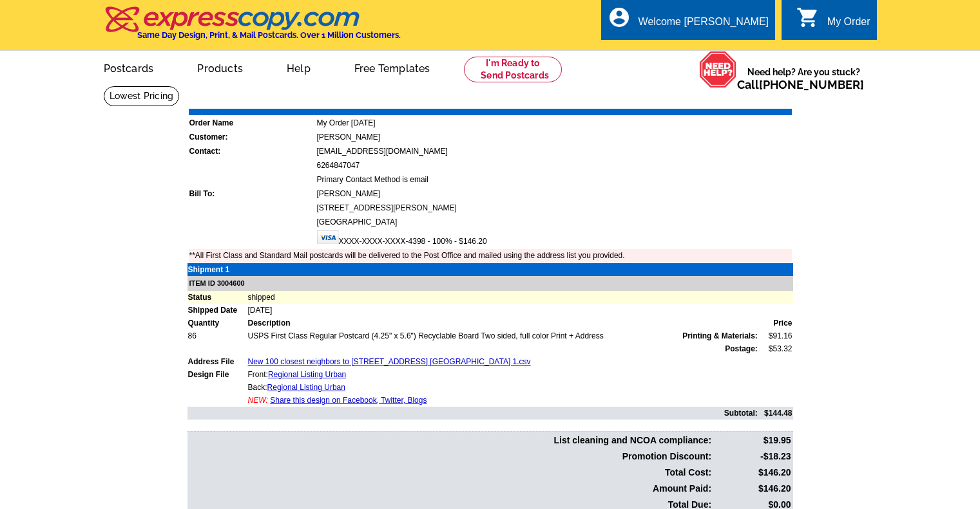 This screenshot has height=509, width=980. I want to click on td: List cleaning and NCOA compliance:, so click(450, 440).